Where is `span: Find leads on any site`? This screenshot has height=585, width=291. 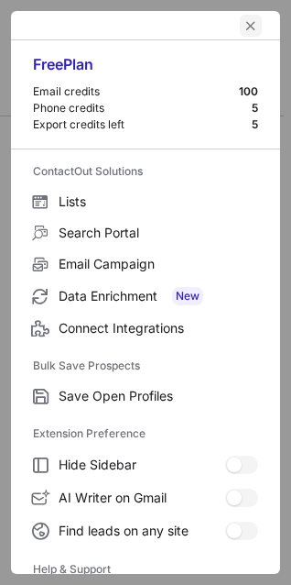
span: Find leads on any site is located at coordinates (142, 531).